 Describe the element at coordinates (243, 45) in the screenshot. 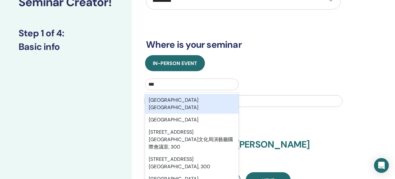

I see `h3: Where is your seminar` at that location.